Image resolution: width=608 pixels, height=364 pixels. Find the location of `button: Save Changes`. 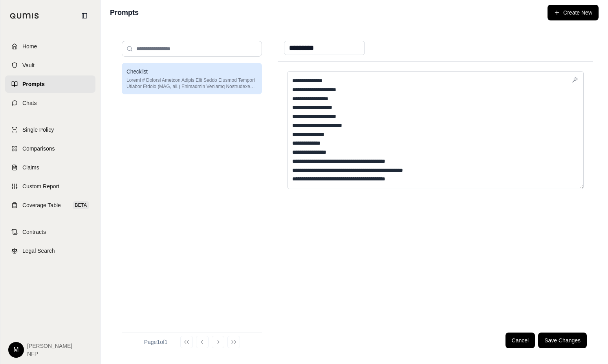

button: Save Changes is located at coordinates (563, 340).